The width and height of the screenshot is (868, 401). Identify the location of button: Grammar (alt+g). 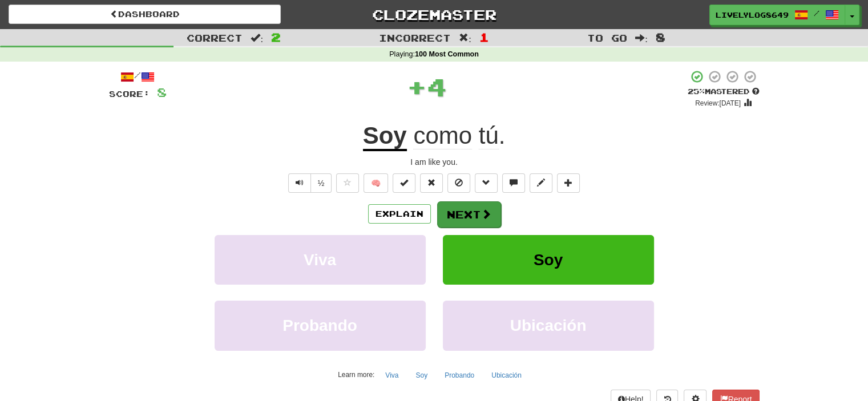
(486, 183).